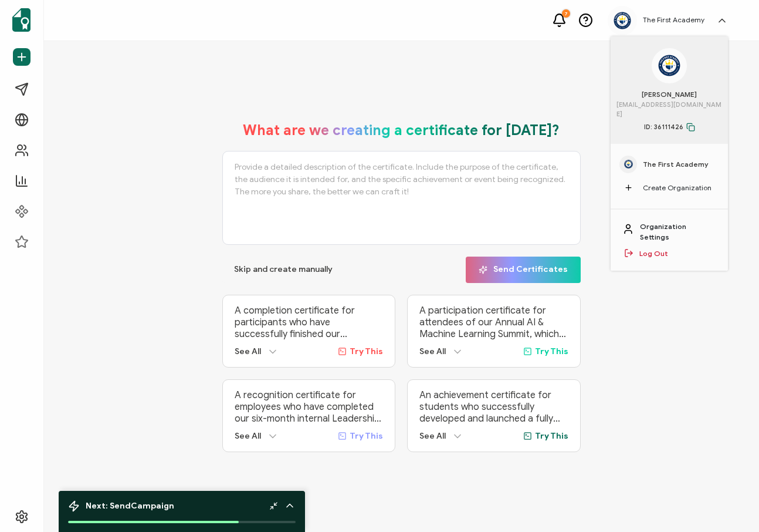 This screenshot has width=759, height=532. I want to click on div: 7, so click(566, 13).